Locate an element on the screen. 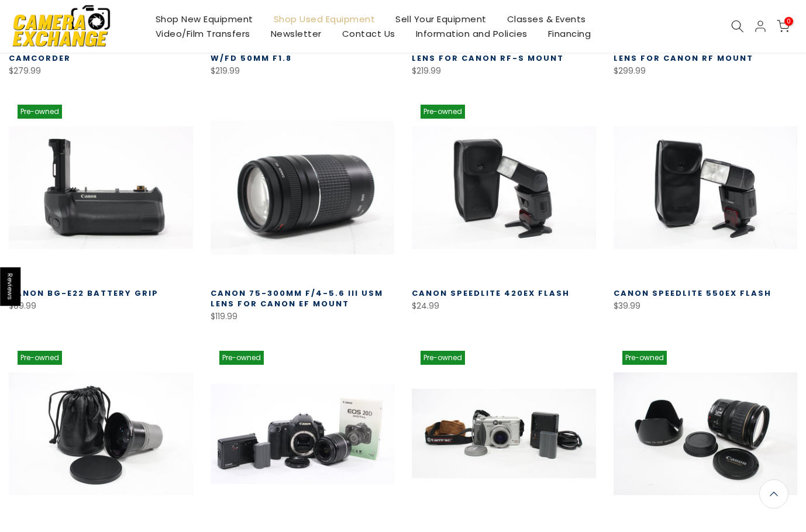 The image size is (806, 532). a: 0 is located at coordinates (783, 26).